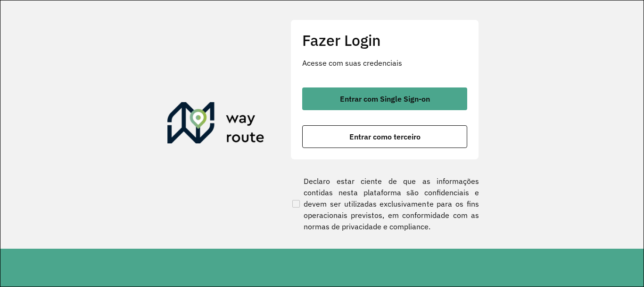 This screenshot has width=644, height=287. I want to click on span: Entrar com Single Sign-on, so click(385, 99).